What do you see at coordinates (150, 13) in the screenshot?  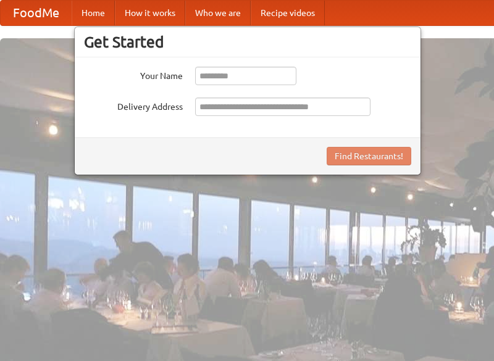 I see `a: How it works` at bounding box center [150, 13].